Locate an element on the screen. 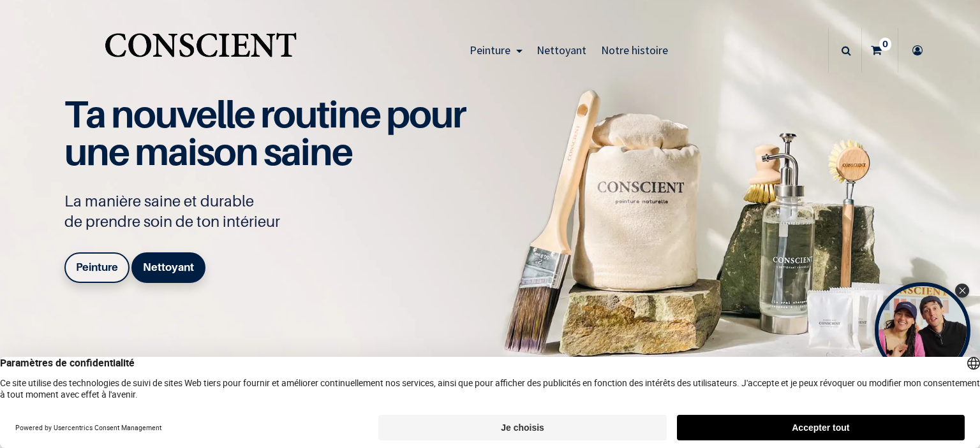  div: Open Tolstoy widget is located at coordinates (922, 331).